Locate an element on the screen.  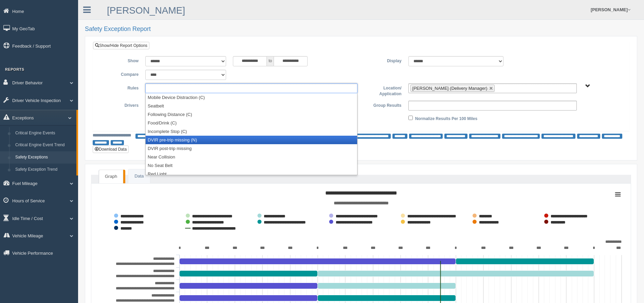
li: Mobile Device Distraction (C) is located at coordinates (251, 97).